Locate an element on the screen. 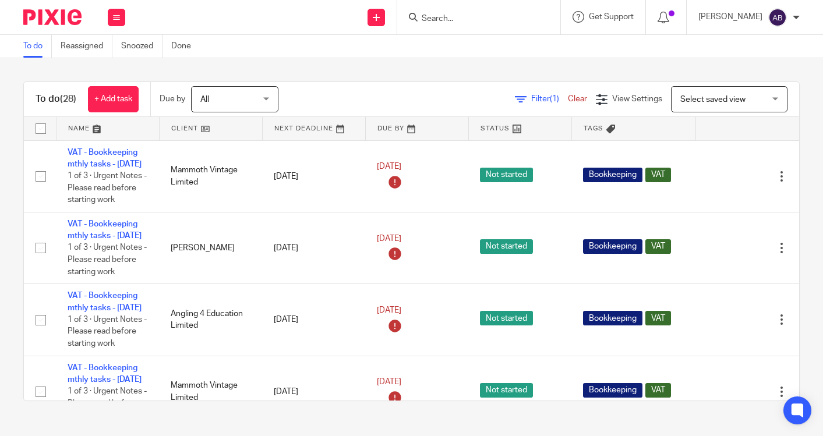  span: View Settings is located at coordinates (637, 99).